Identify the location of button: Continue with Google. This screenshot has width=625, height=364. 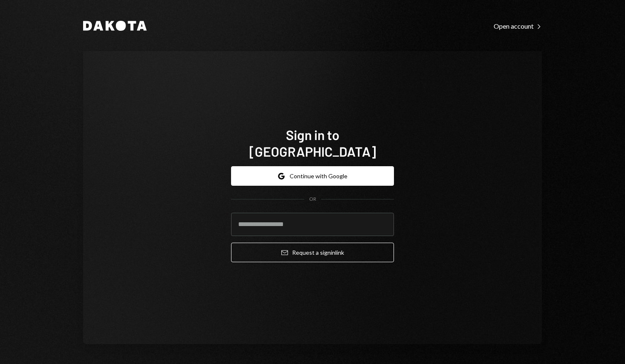
(312, 176).